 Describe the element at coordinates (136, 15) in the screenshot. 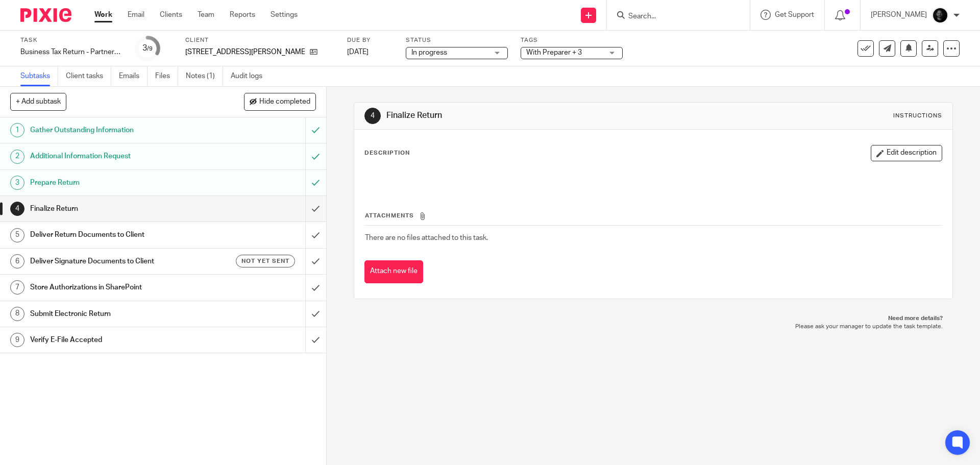

I see `a: Email` at that location.